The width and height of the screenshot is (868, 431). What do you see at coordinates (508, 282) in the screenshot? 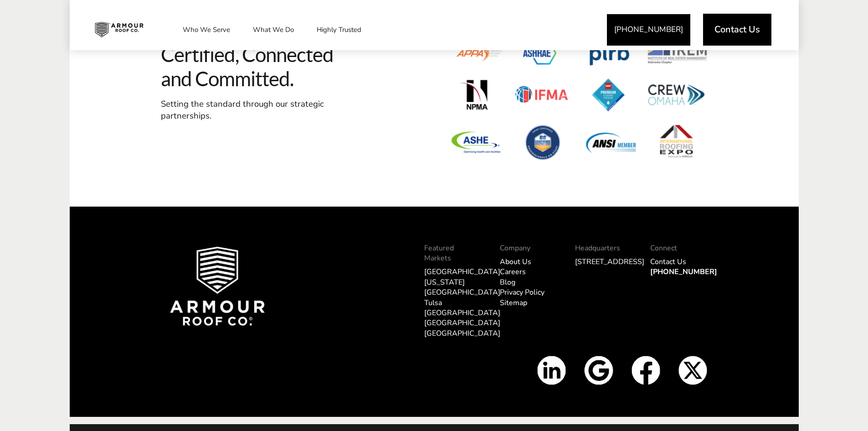
I see `a: Blog` at bounding box center [508, 282].